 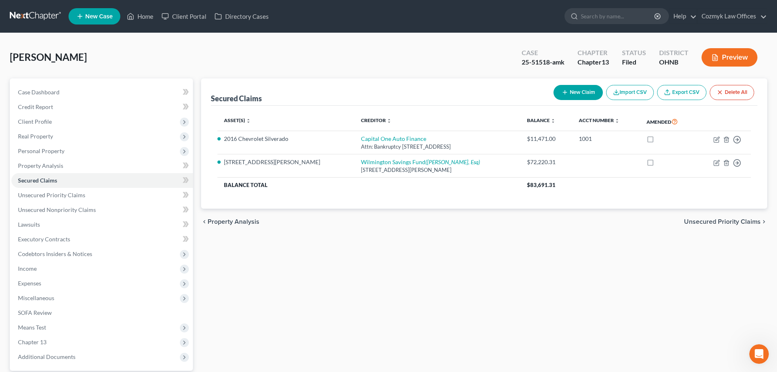 What do you see at coordinates (634, 62) in the screenshot?
I see `div: Filed` at bounding box center [634, 62].